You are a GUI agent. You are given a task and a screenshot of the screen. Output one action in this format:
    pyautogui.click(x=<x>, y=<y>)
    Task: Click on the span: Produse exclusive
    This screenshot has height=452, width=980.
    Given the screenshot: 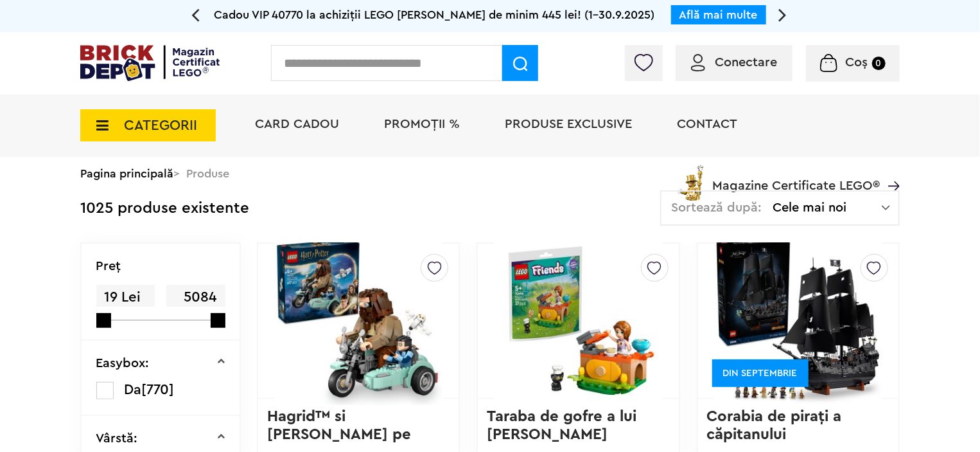 What is the action you would take?
    pyautogui.click(x=569, y=124)
    